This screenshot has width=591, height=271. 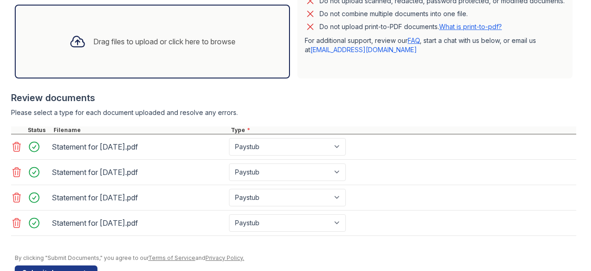 What do you see at coordinates (296, 258) in the screenshot?
I see `div: By clicking "Submit Documents," you agree to our and` at bounding box center [296, 258].